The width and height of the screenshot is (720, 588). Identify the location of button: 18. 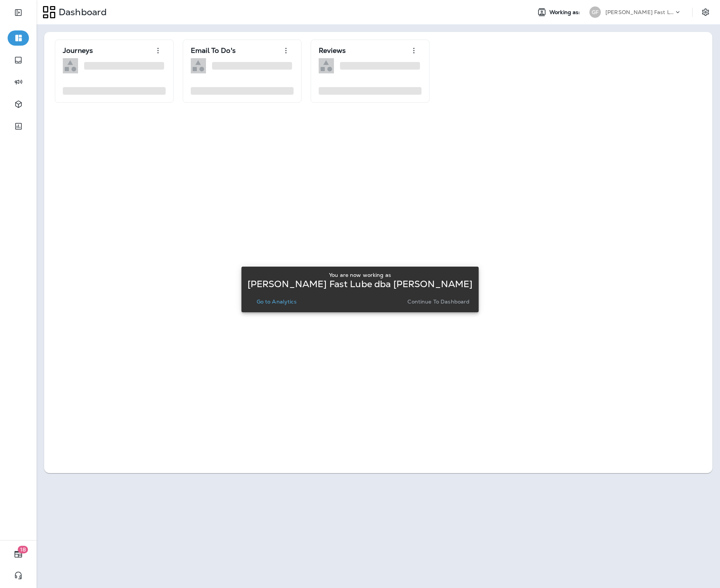
(19, 555).